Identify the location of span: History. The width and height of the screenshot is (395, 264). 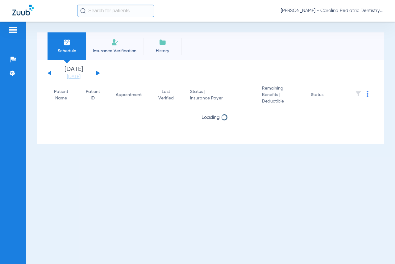
(162, 51).